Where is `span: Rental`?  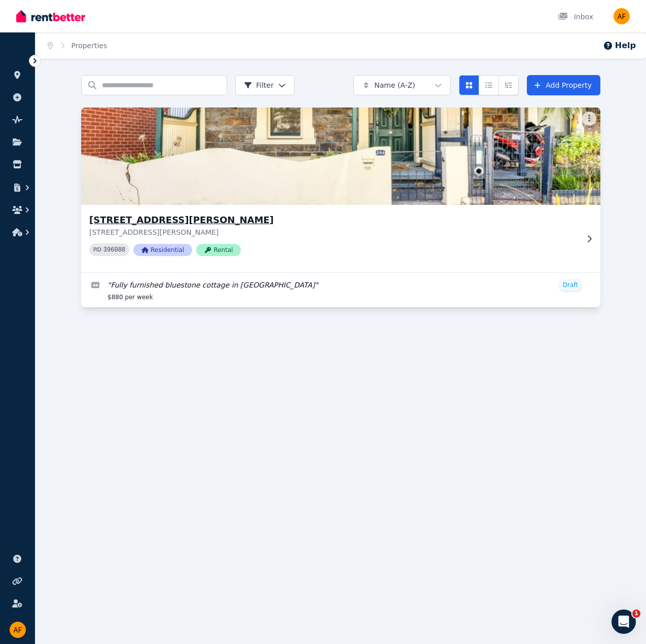 span: Rental is located at coordinates (219, 250).